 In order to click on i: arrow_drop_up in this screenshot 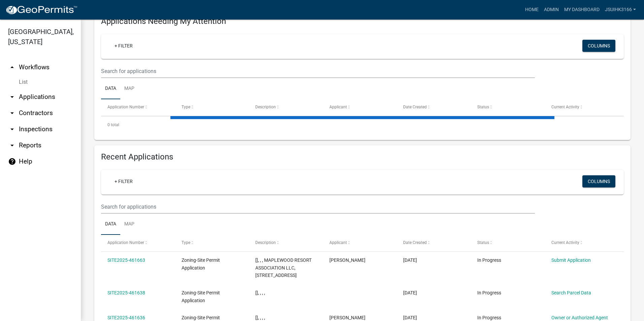, I will do `click(12, 67)`.